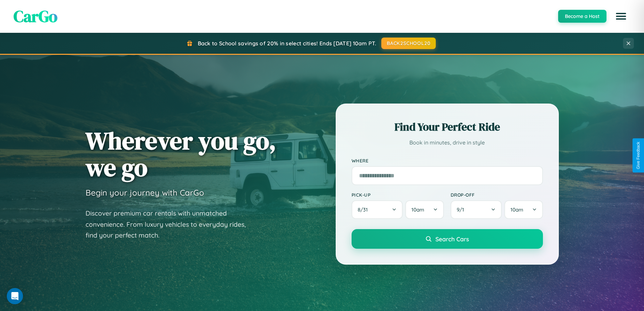 The width and height of the screenshot is (644, 311). I want to click on span: CarGo, so click(35, 16).